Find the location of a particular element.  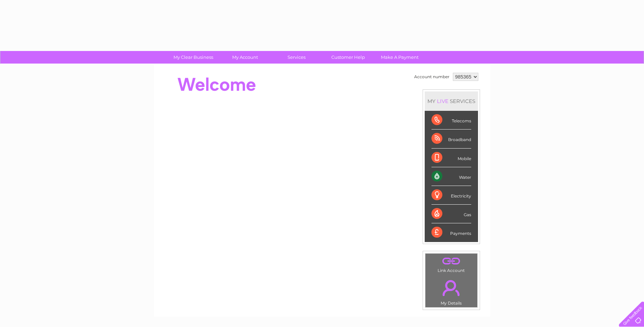

a: Make A Payment is located at coordinates (400, 57).